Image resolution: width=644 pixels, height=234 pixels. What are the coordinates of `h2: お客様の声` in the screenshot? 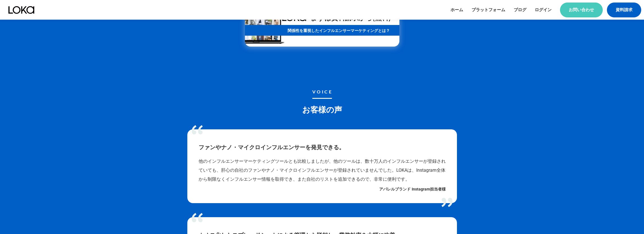 It's located at (322, 110).